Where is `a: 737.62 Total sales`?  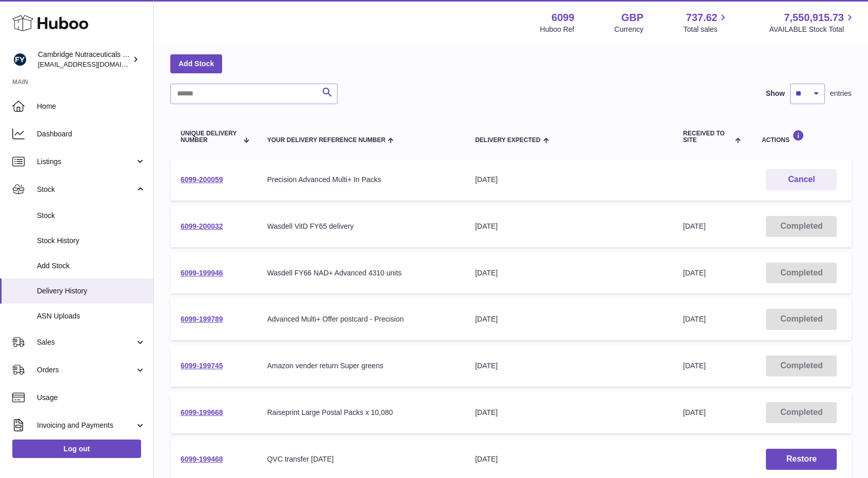
a: 737.62 Total sales is located at coordinates (705, 22).